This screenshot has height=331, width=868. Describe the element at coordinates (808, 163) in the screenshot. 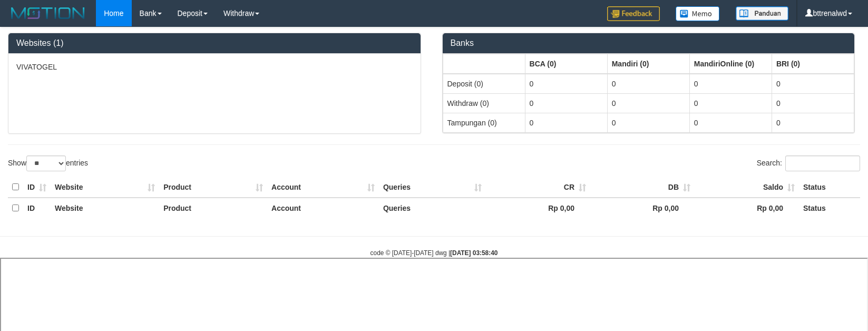

I see `label: Search:` at that location.